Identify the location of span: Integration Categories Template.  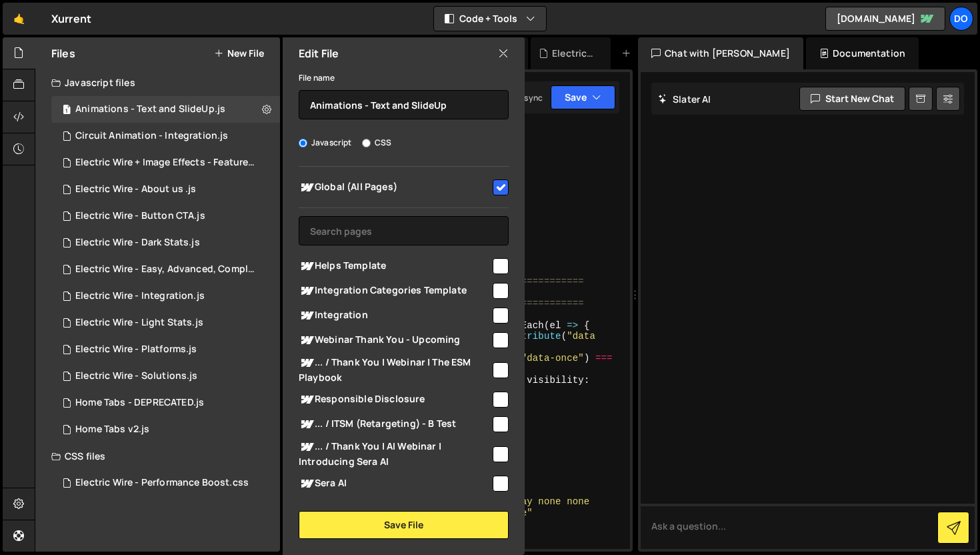
(395, 290).